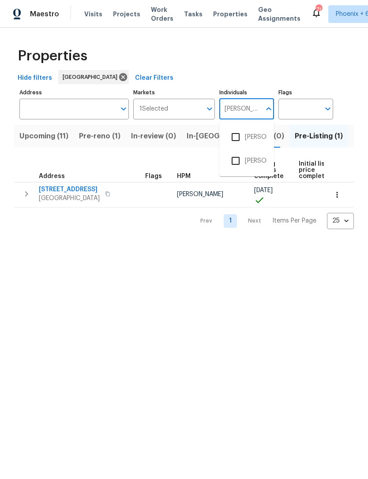 This screenshot has height=479, width=368. What do you see at coordinates (162, 14) in the screenshot?
I see `span: Work Orders` at bounding box center [162, 14].